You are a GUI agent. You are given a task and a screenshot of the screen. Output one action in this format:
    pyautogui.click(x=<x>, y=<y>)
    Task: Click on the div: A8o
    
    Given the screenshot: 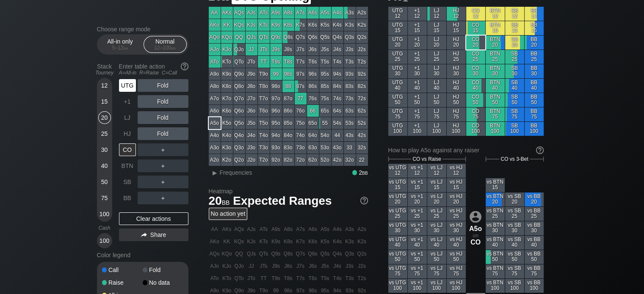 What is the action you would take?
    pyautogui.click(x=215, y=86)
    